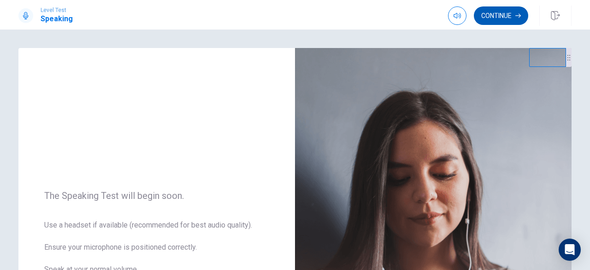 Image resolution: width=590 pixels, height=270 pixels. I want to click on div: Open Intercom Messenger, so click(570, 249).